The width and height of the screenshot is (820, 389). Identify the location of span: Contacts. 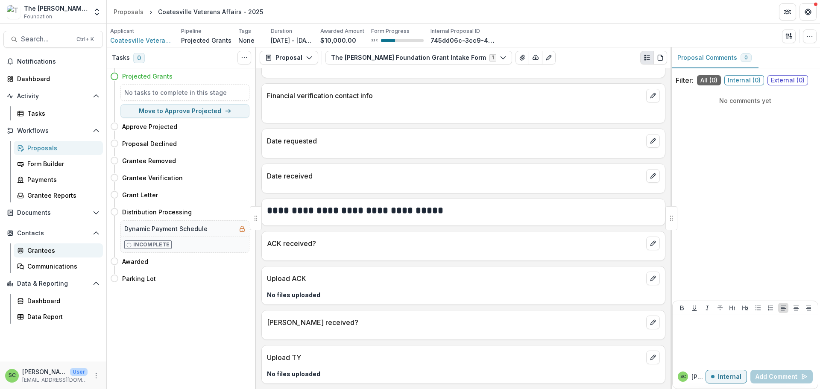
(53, 233).